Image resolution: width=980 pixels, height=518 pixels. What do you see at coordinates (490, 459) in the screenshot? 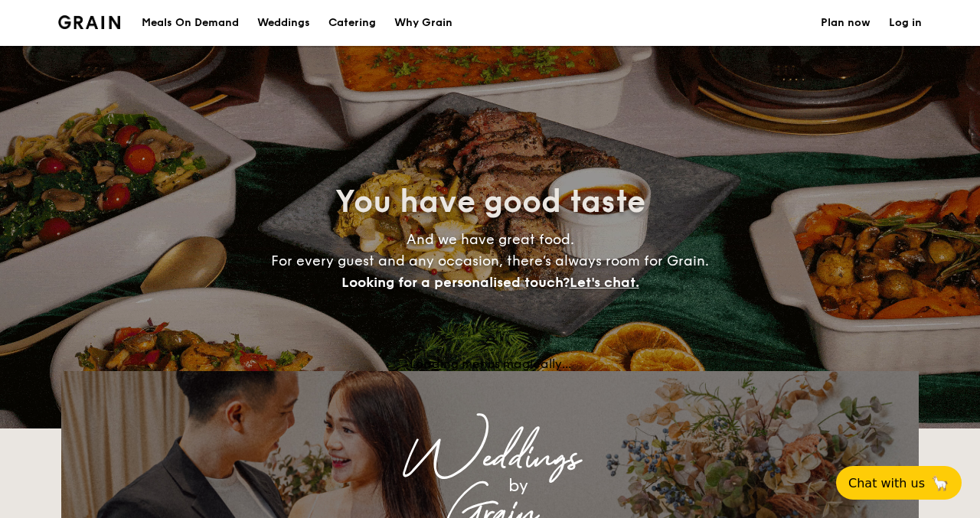
I see `div: Weddings` at bounding box center [490, 459].